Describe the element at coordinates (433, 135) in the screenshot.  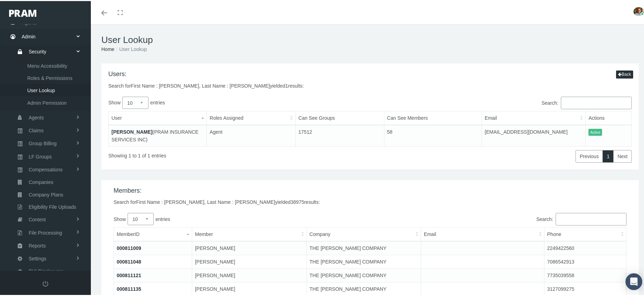
I see `td: 58` at that location.